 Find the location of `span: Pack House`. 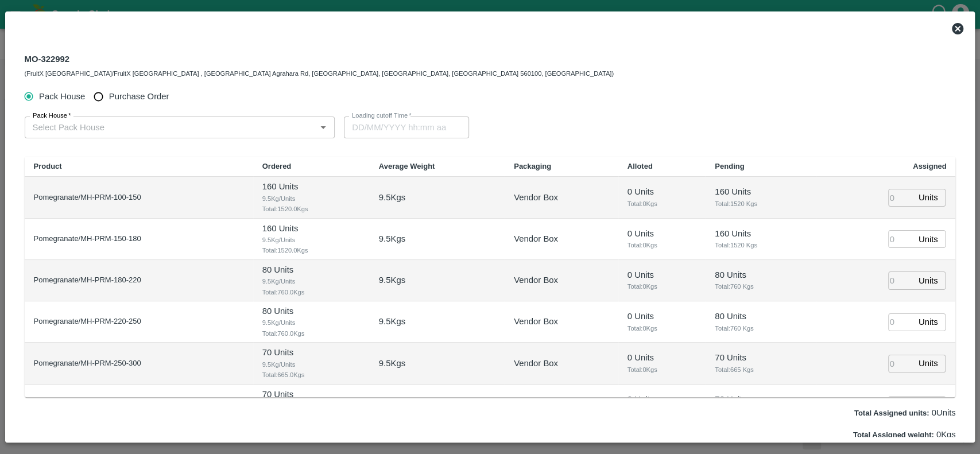

span: Pack House is located at coordinates (62, 97).